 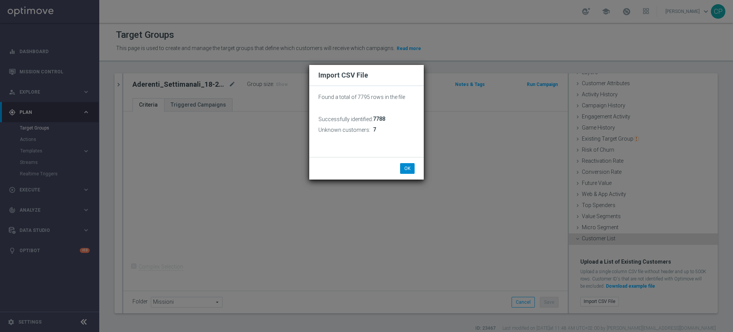 What do you see at coordinates (346, 119) in the screenshot?
I see `h3: Successfully identified:` at bounding box center [346, 119].